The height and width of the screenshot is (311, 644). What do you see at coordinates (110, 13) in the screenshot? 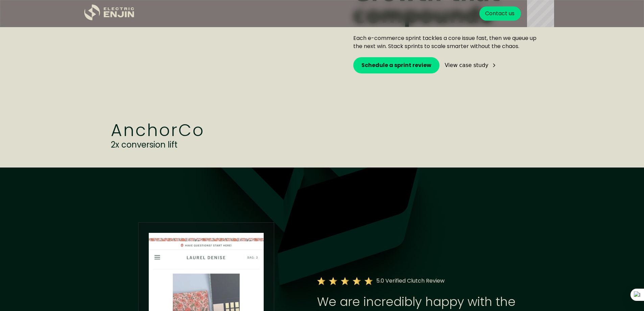
I see `a: home` at bounding box center [110, 13].